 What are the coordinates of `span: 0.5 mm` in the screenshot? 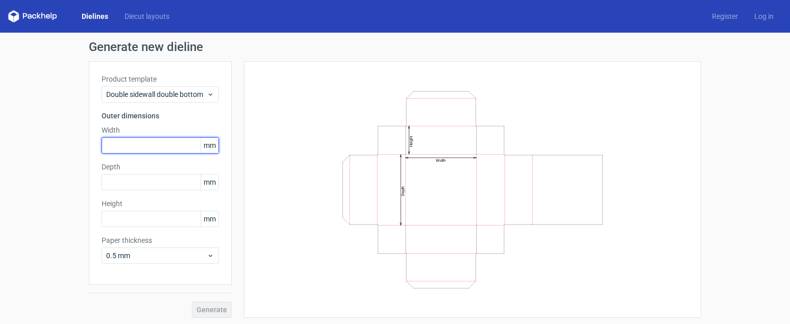 It's located at (156, 256).